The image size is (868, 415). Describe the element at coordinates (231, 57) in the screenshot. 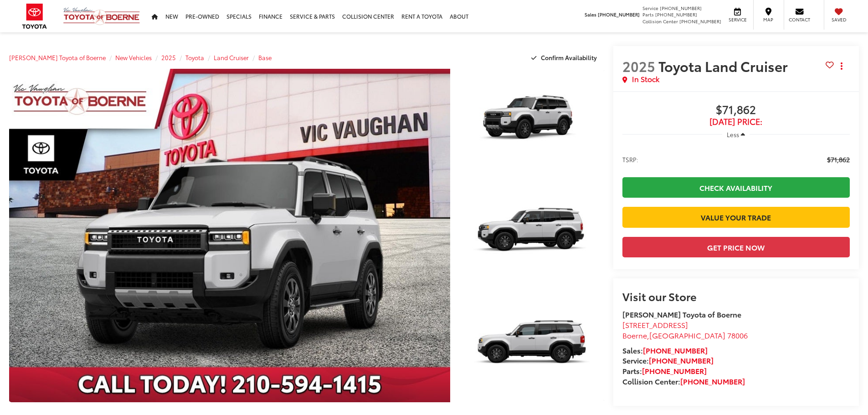

I see `span: Land Cruiser` at that location.